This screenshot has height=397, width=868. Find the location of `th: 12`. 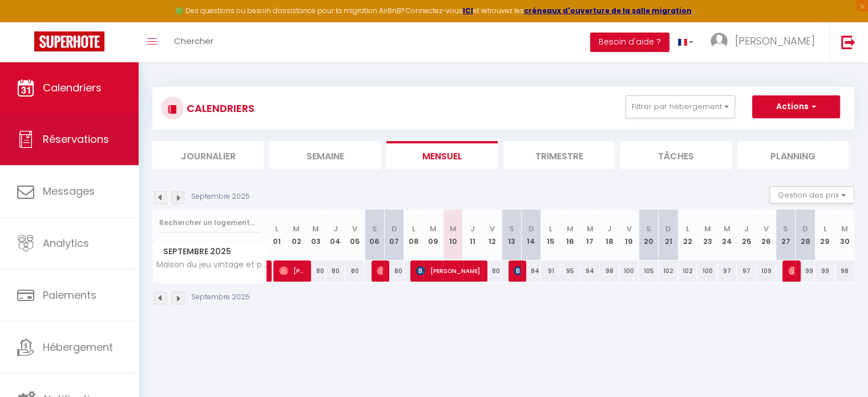

th: 12 is located at coordinates (492, 235).